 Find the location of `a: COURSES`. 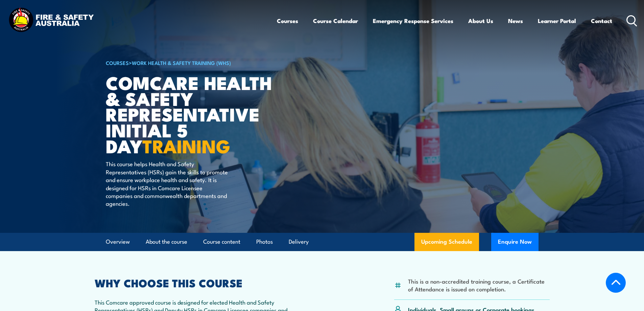

a: COURSES is located at coordinates (117, 63).